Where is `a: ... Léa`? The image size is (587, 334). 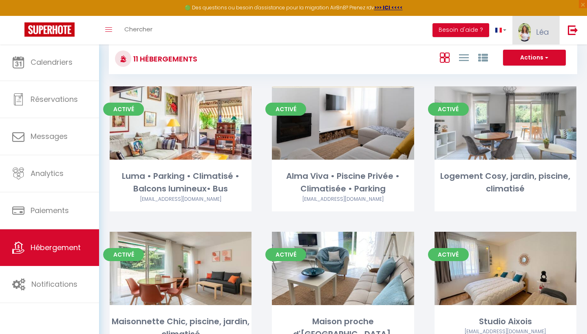
a: ... Léa is located at coordinates (536, 30).